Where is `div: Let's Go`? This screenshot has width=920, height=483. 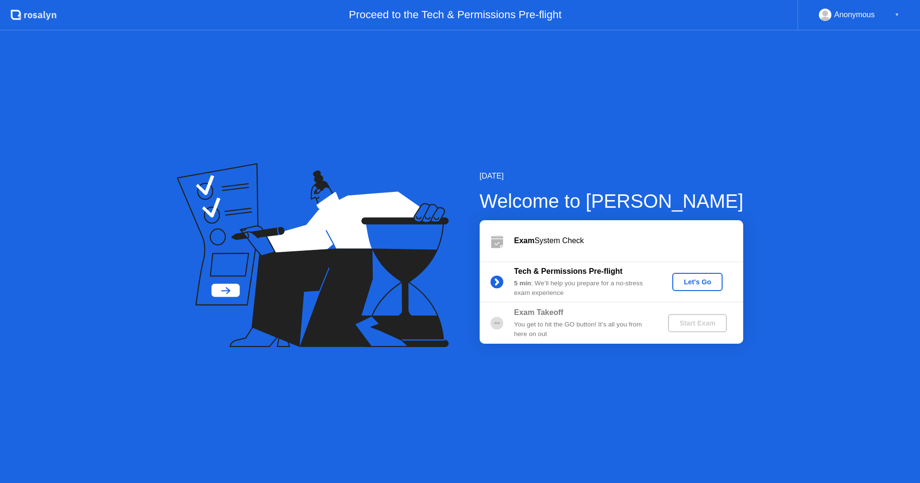
div: Let's Go is located at coordinates (697, 282).